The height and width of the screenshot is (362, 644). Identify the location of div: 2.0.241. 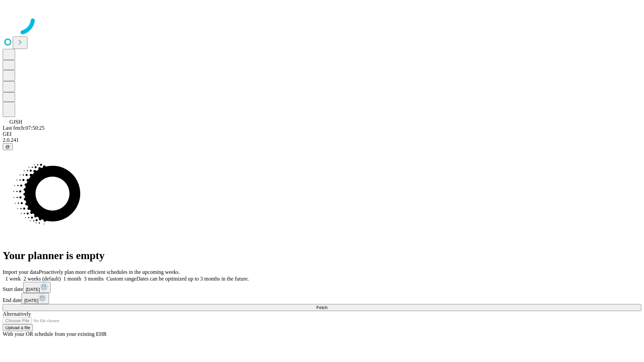
(322, 140).